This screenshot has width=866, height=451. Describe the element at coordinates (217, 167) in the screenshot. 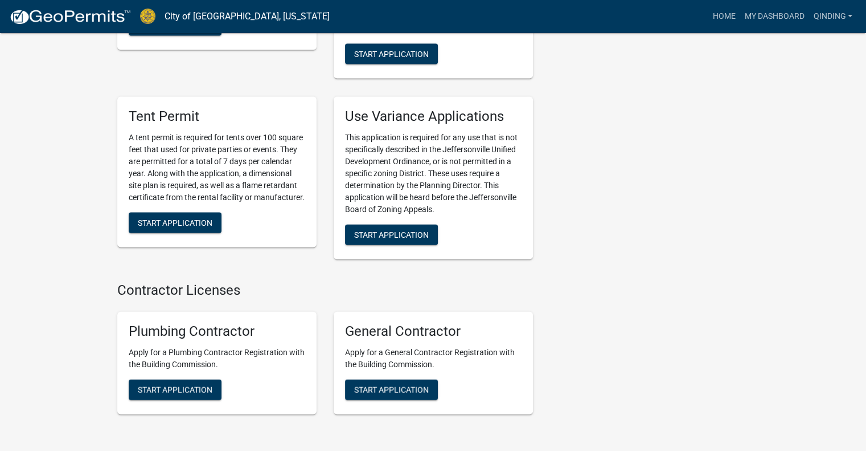

I see `p: A tent permit is required for tents over 100 square feet that used for private parties or events....` at that location.